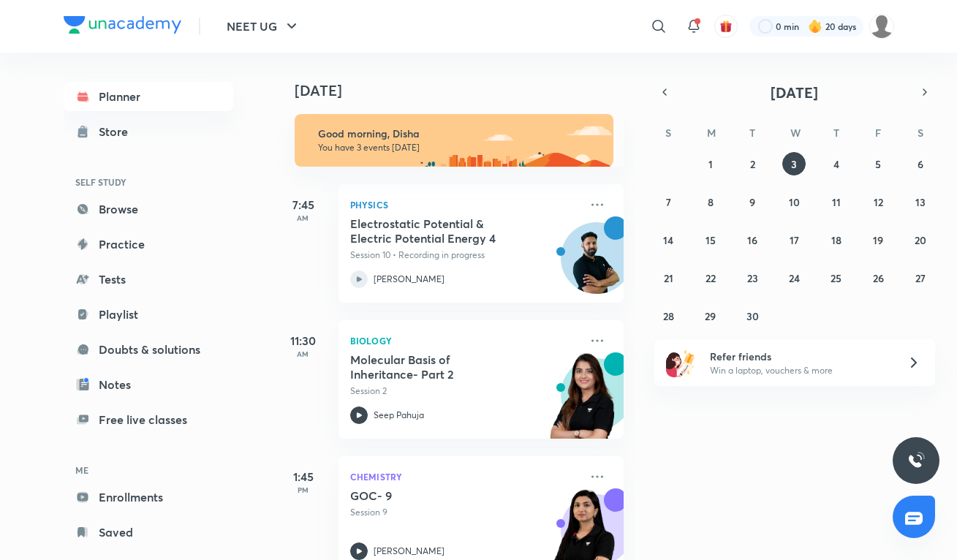  I want to click on p: Session 9, so click(465, 513).